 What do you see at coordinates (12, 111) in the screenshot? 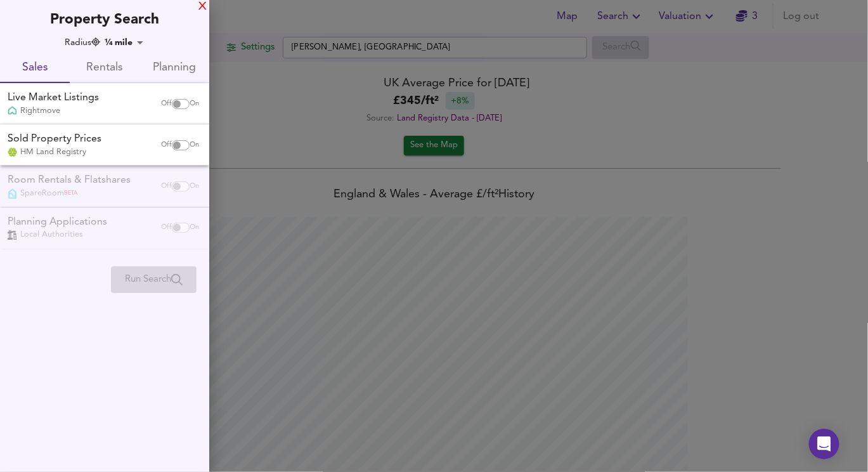
I see `img: Rightmove` at bounding box center [12, 111].